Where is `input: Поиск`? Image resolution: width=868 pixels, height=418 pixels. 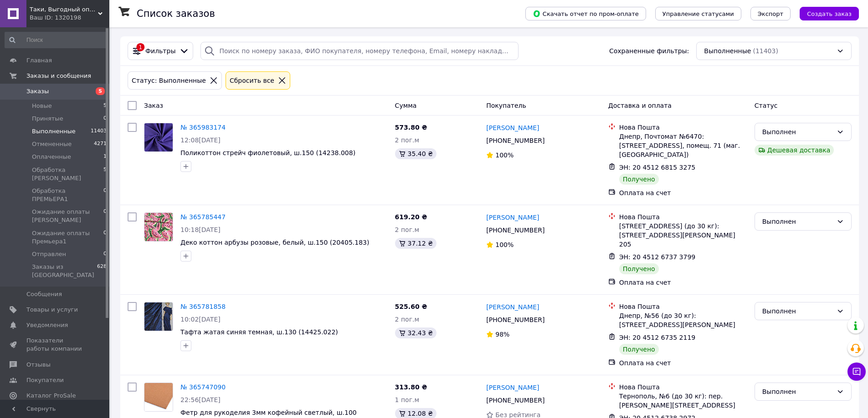
input: Поиск is located at coordinates (56, 40).